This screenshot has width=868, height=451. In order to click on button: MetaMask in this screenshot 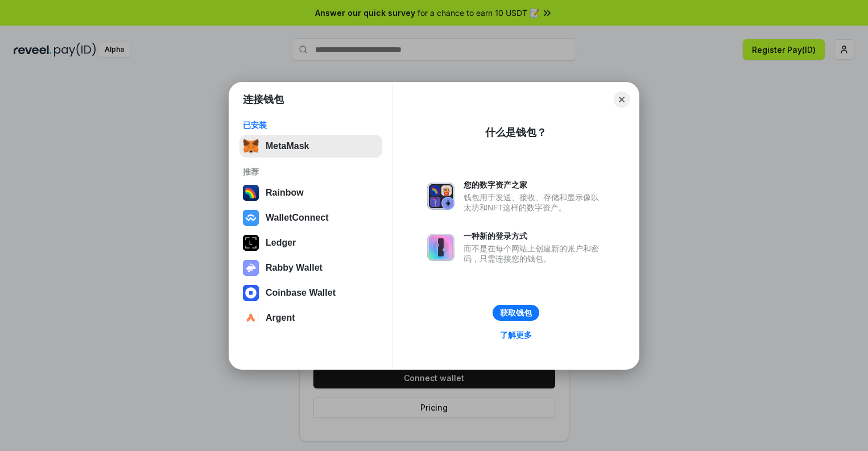, I will do `click(311, 146)`.